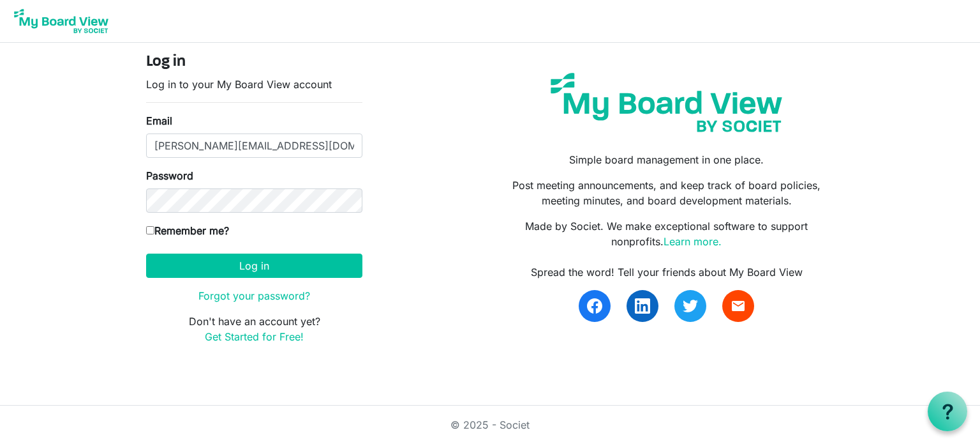 The height and width of the screenshot is (444, 980). What do you see at coordinates (254, 62) in the screenshot?
I see `h4: Log in` at bounding box center [254, 62].